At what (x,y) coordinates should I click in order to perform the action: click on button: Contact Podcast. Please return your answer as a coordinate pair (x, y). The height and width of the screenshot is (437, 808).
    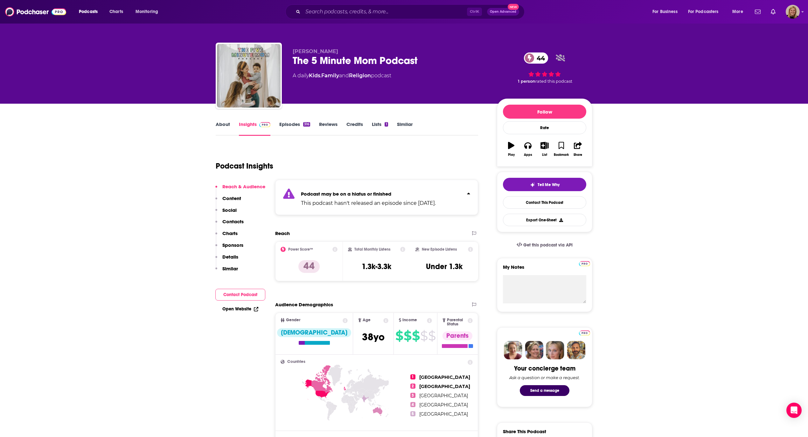
    Looking at the image, I should click on (240, 295).